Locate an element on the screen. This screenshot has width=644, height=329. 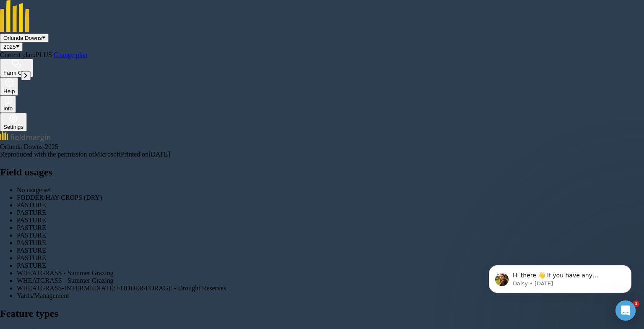
img: A cog icon is located at coordinates (13, 118).